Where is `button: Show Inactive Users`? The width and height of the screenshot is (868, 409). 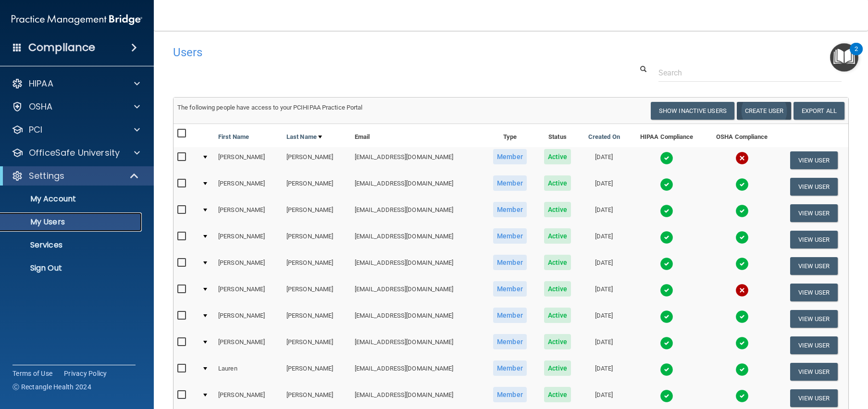
button: Show Inactive Users is located at coordinates (692, 110).